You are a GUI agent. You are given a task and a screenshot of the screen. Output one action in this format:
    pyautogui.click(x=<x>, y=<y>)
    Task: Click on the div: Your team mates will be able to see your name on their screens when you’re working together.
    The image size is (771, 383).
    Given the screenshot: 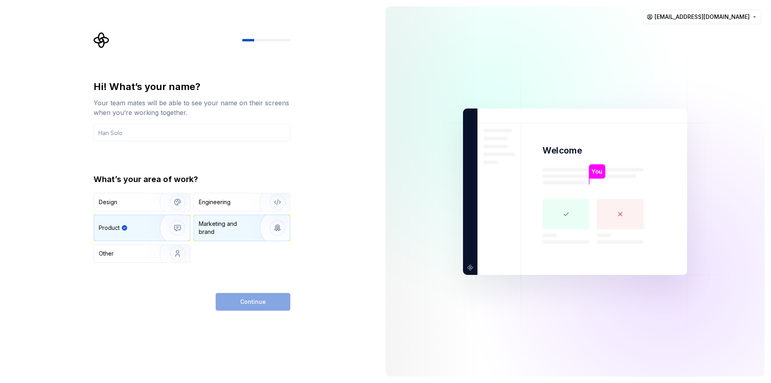 What is the action you would take?
    pyautogui.click(x=192, y=108)
    